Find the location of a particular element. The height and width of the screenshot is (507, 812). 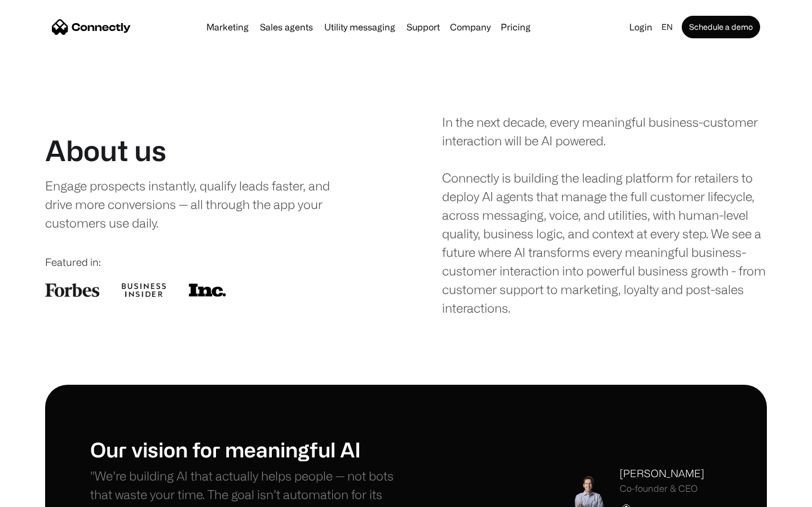

div: en is located at coordinates (667, 27).